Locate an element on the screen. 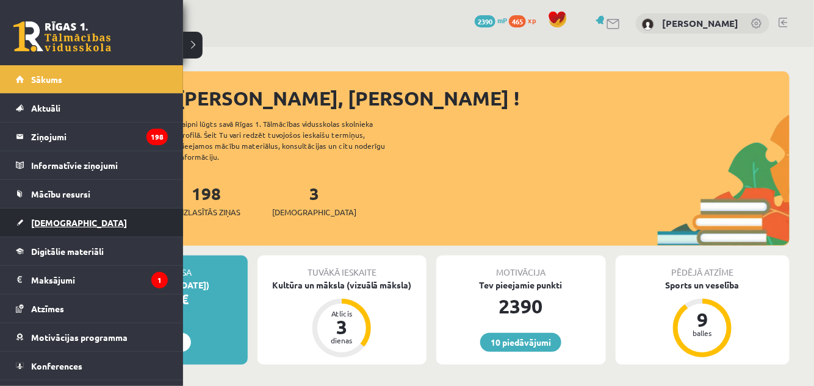 The height and width of the screenshot is (386, 814). a: Kultūra un māksla (vizuālā māksla) Atlicis 3 dienas is located at coordinates (342, 319).